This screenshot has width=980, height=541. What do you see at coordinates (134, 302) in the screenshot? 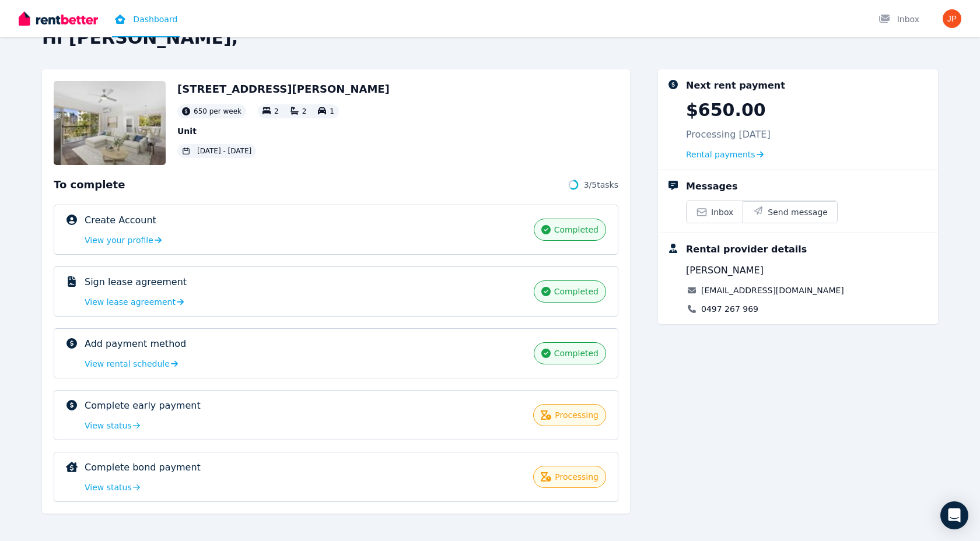
I see `a: View lease agreement` at bounding box center [134, 302].